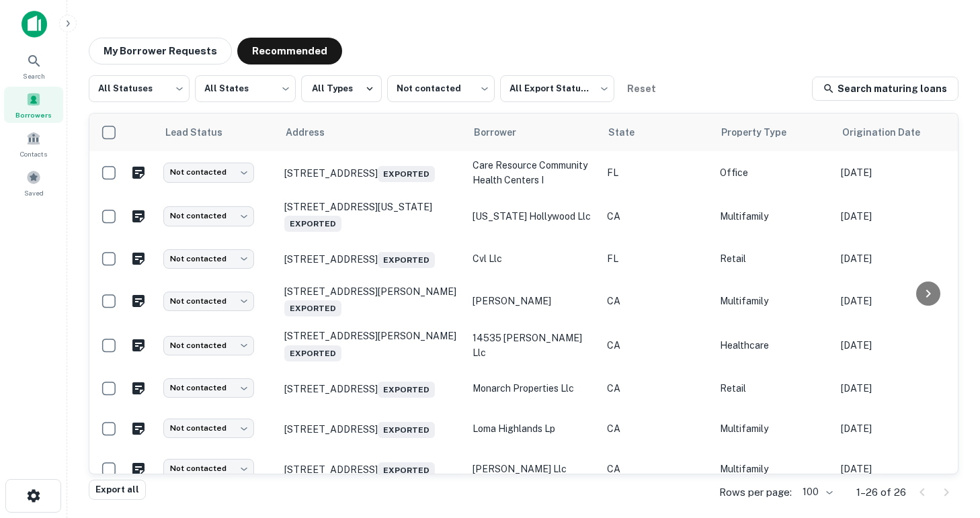 This screenshot has width=980, height=518. What do you see at coordinates (533, 133) in the screenshot?
I see `th: Borrower` at bounding box center [533, 133].